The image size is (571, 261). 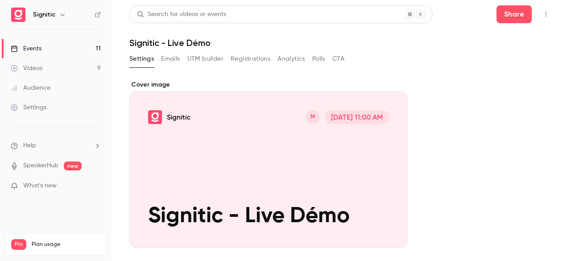 What do you see at coordinates (171, 59) in the screenshot?
I see `button: Emails` at bounding box center [171, 59].